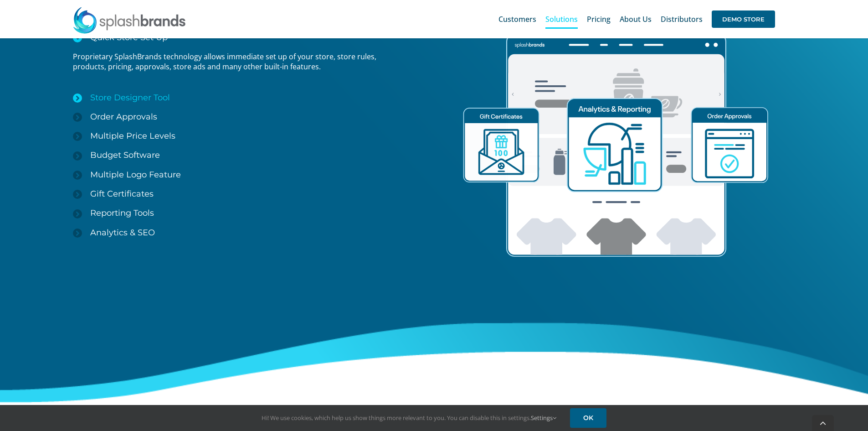  I want to click on a: Order Approvals, so click(242, 117).